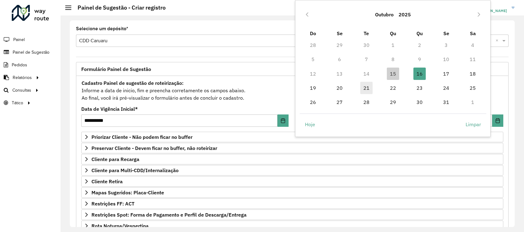 This screenshot has width=524, height=232. Describe the element at coordinates (313, 88) in the screenshot. I see `span: 19` at that location.